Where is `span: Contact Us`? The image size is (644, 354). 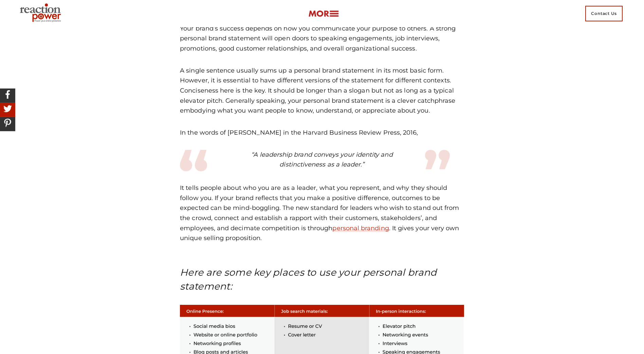
span: Contact Us is located at coordinates (604, 14).